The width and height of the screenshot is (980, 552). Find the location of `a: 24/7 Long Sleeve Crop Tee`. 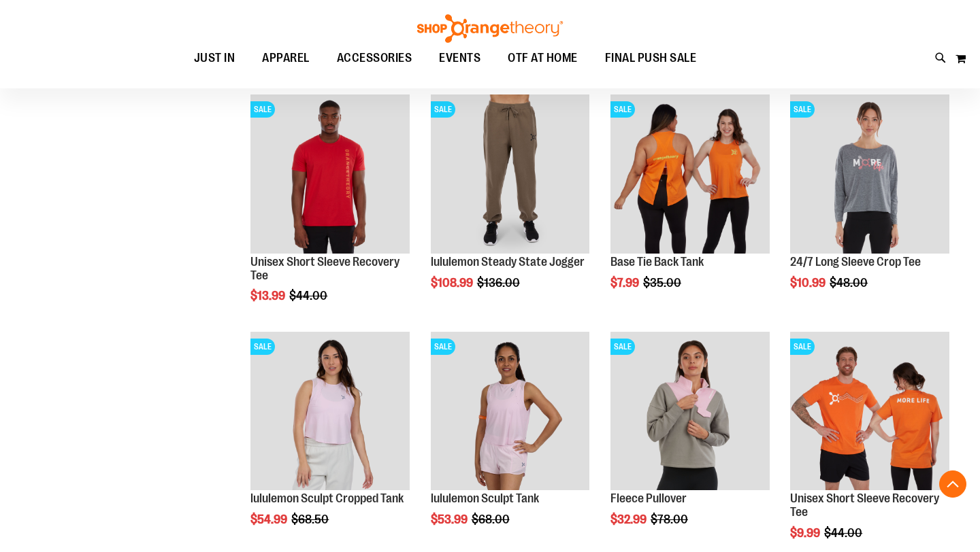

a: 24/7 Long Sleeve Crop Tee is located at coordinates (856, 262).